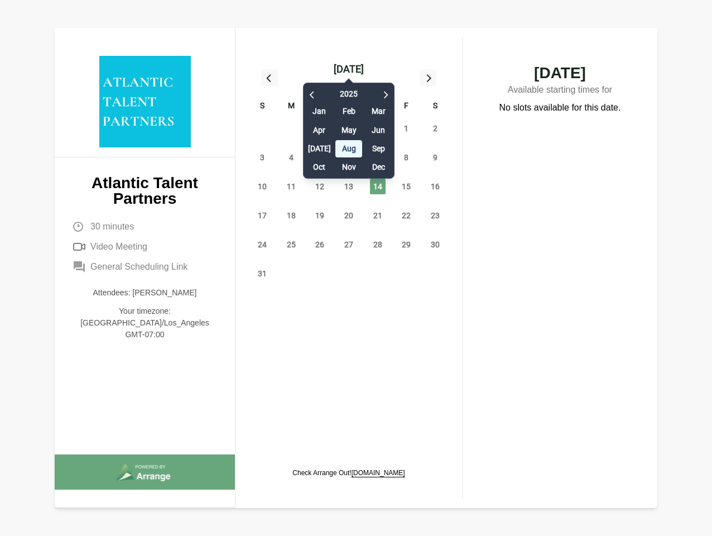  I want to click on span: Thursday, August 21, 2025, so click(378, 215).